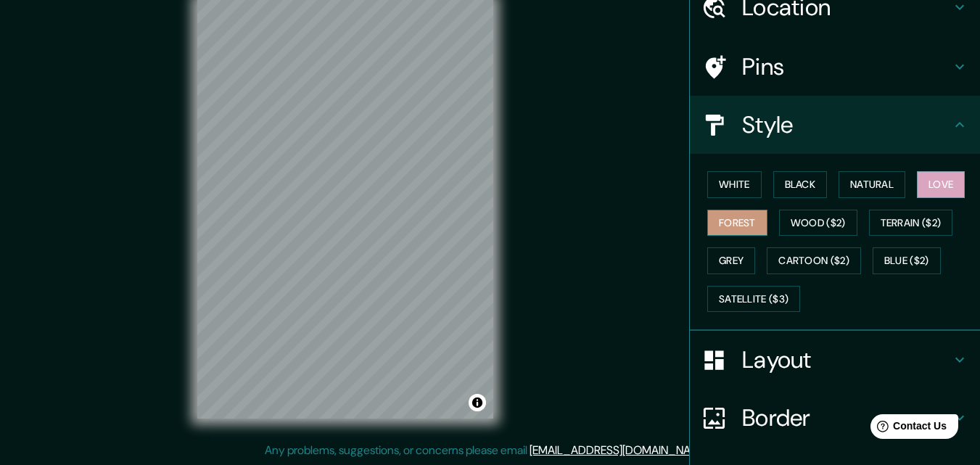 This screenshot has width=980, height=465. What do you see at coordinates (487, 451) in the screenshot?
I see `p: Any problems, suggestions, or concerns please email .` at bounding box center [487, 451].